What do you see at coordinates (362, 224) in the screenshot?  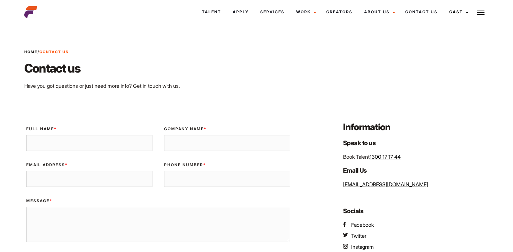 I see `span: Facebook` at bounding box center [362, 224].